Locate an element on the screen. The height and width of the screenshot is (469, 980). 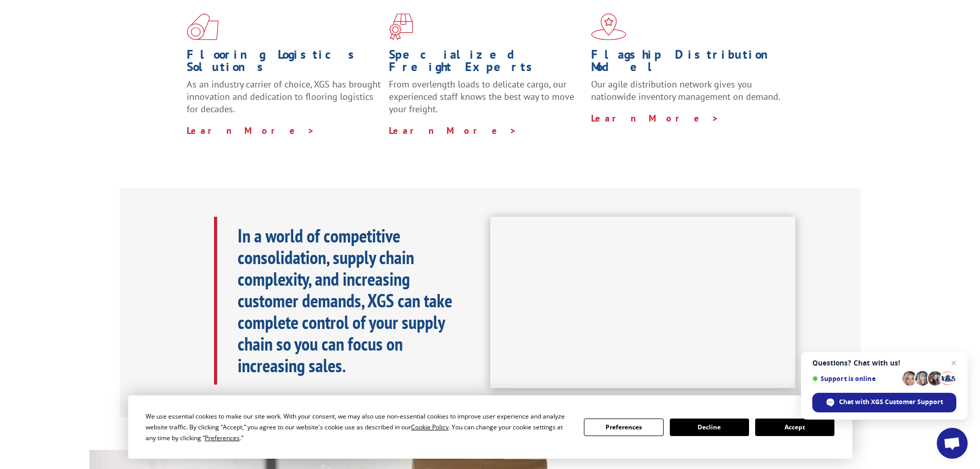
img: xgs-icon-flagship-distribution-model-red is located at coordinates (609, 27).